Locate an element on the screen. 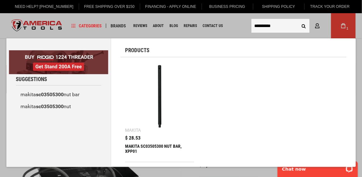  a: makitasc03505300nut is located at coordinates (59, 107).